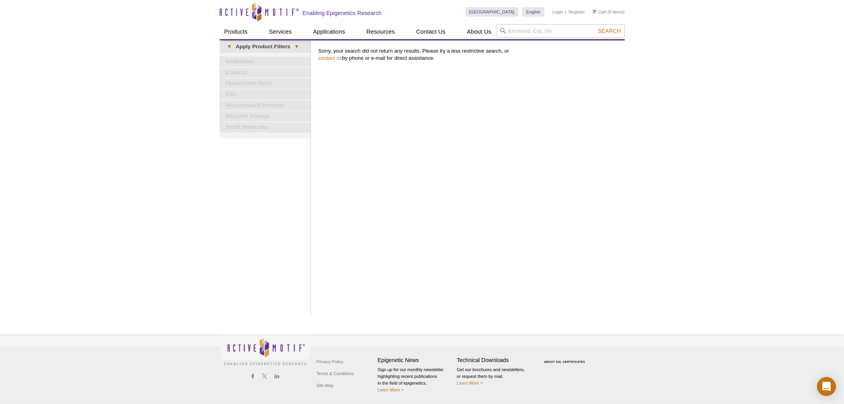  I want to click on span: Search, so click(609, 31).